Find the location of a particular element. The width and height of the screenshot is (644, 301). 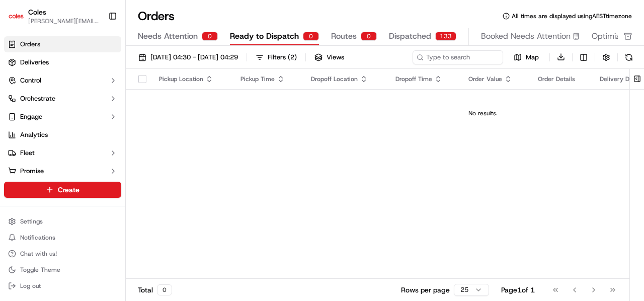

button: Map is located at coordinates (526, 57).